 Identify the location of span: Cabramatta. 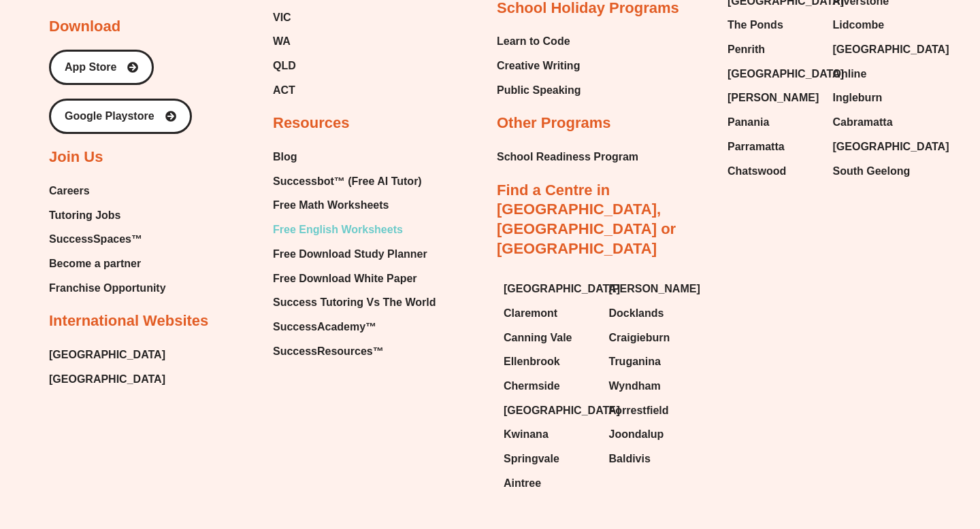
(863, 122).